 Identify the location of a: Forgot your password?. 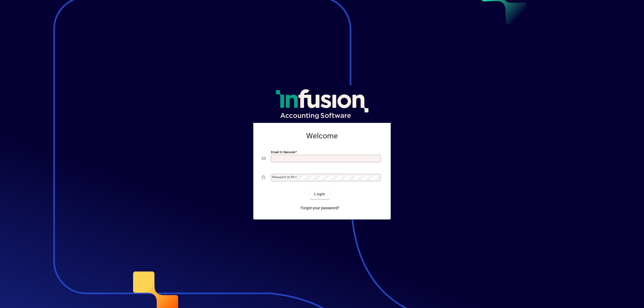
(320, 208).